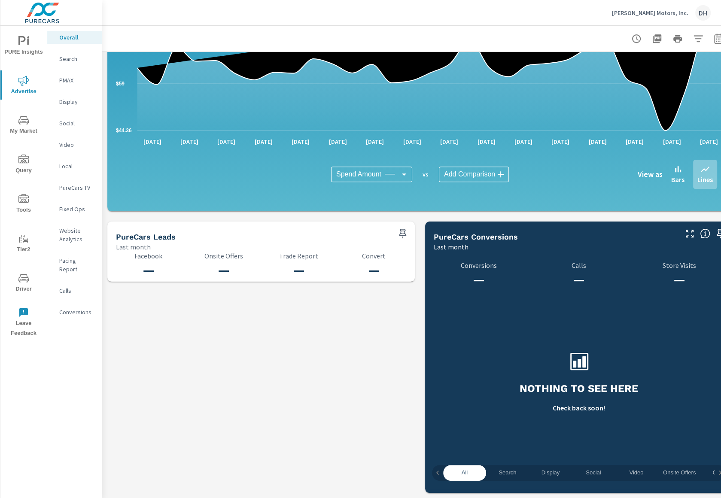  I want to click on h5: PureCars Leads, so click(146, 237).